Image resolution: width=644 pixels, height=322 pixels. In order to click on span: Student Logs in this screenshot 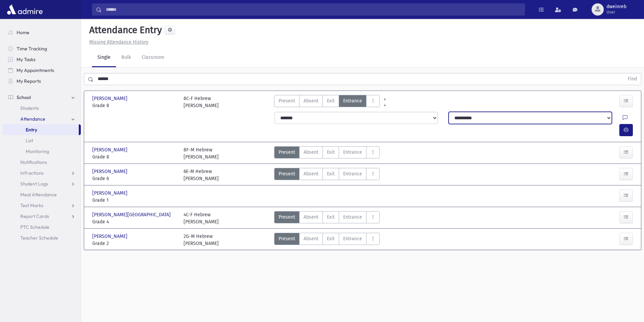, I will do `click(34, 183)`.